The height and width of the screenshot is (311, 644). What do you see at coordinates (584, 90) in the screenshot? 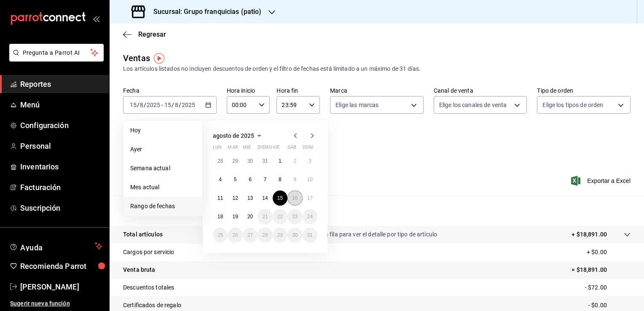
I see `label: Tipo de orden` at bounding box center [584, 90].